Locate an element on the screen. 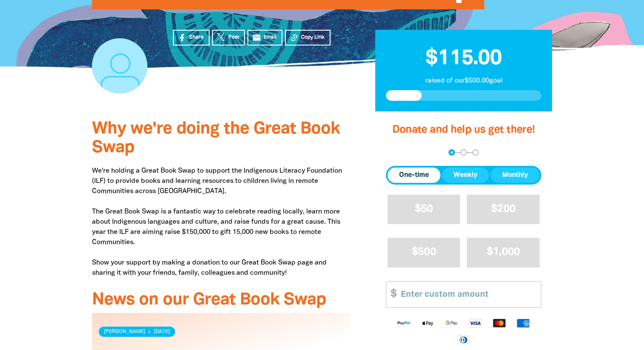 This screenshot has width=644, height=350. img: Google Pay logo is located at coordinates (451, 323).